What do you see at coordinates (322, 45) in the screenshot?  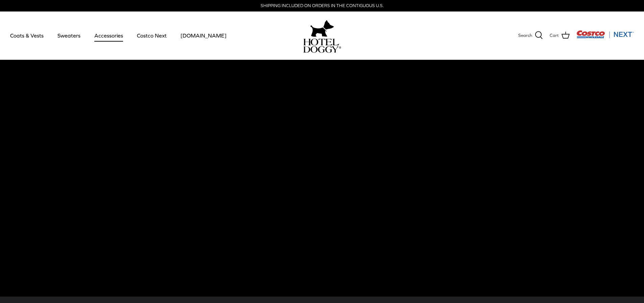 I see `img: hoteldoggycom` at bounding box center [322, 45].